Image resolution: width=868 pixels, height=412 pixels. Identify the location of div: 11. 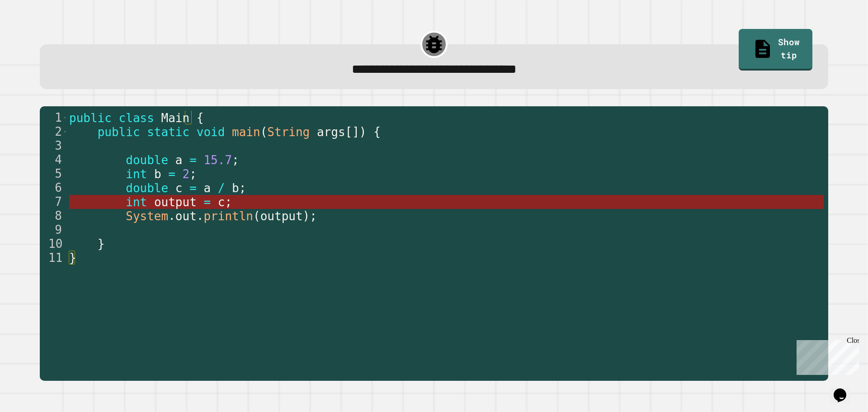
(54, 258).